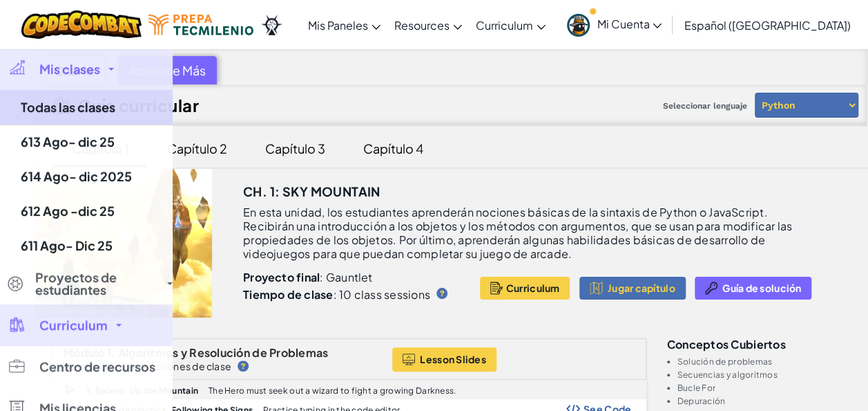 The height and width of the screenshot is (411, 868). What do you see at coordinates (288, 293) in the screenshot?
I see `b: Tiempo de clase` at bounding box center [288, 293].